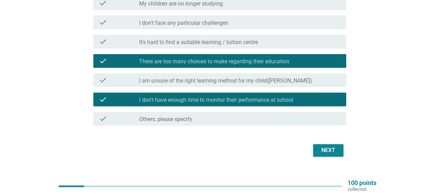 Image resolution: width=435 pixels, height=195 pixels. What do you see at coordinates (198, 42) in the screenshot?
I see `label: It's hard to find a suitable learning / tuition centre` at bounding box center [198, 42].